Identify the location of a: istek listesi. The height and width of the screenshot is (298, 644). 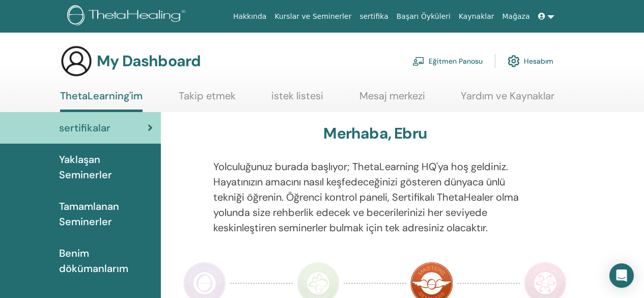
(298, 99).